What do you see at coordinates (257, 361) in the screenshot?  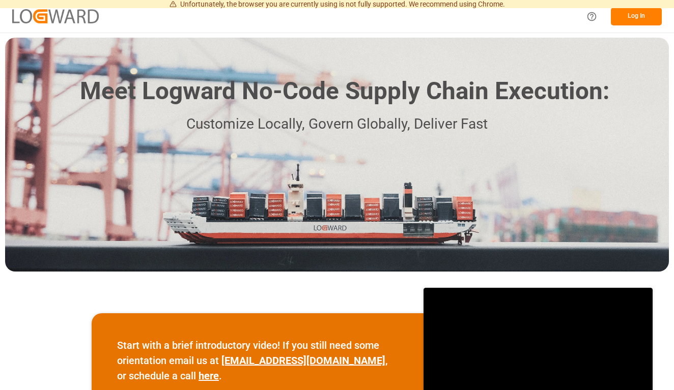 I see `p: Start with a brief introductory video! If you still need some orientation email us at , or schedu...` at bounding box center [257, 361].